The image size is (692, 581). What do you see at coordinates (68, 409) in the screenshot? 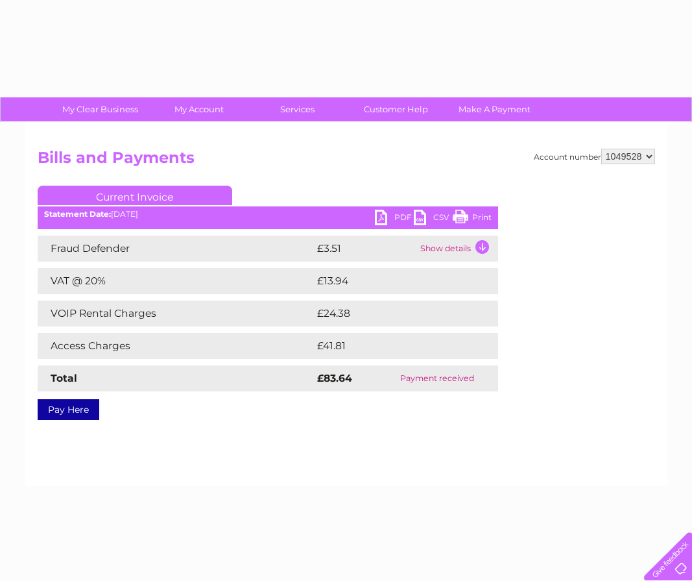
I see `a: Pay Here` at bounding box center [68, 409].